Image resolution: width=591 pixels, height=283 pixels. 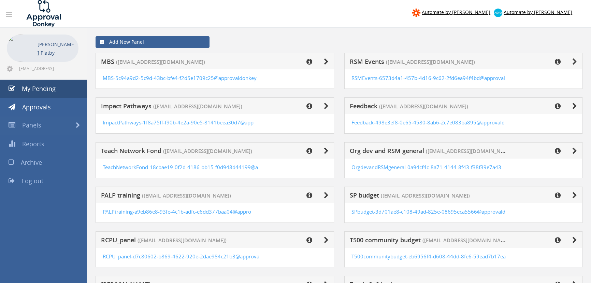 What do you see at coordinates (428, 78) in the screenshot?
I see `a: RSMEvents-6573d4a1-457b-4d16-9c62-2fd6ea94f4bd@approval` at bounding box center [428, 78].